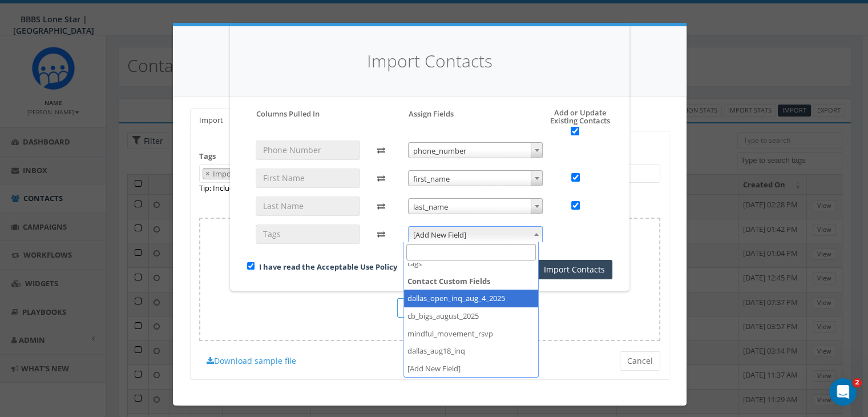 This screenshot has width=868, height=417. Describe the element at coordinates (287, 114) in the screenshot. I see `h5: Columns Pulled In` at that location.